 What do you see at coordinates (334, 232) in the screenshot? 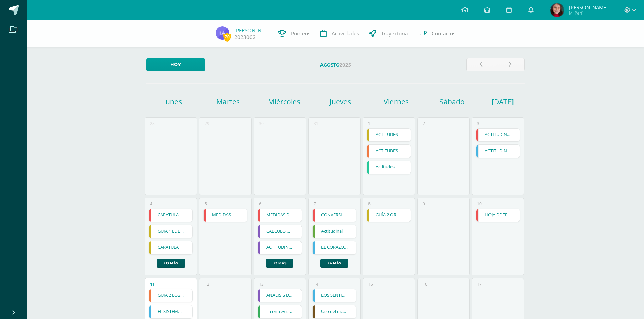
I see `a: Actitudinal` at bounding box center [334, 232].